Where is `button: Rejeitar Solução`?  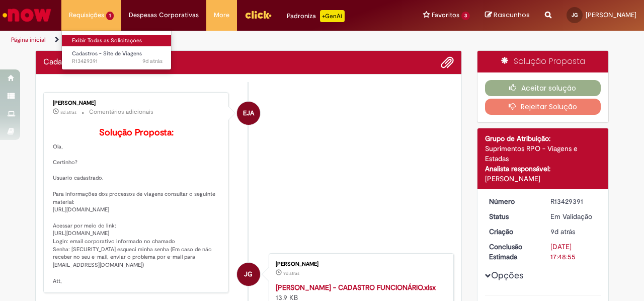
button: Rejeitar Solução is located at coordinates (543, 107).